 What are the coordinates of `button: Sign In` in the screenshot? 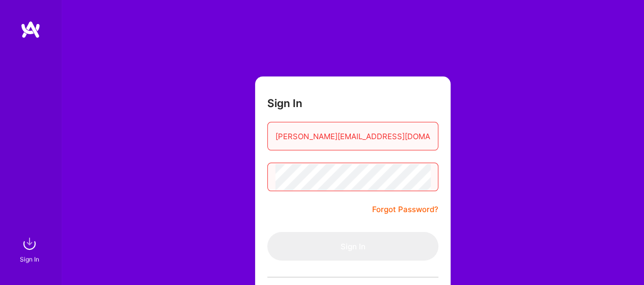 It's located at (353, 246).